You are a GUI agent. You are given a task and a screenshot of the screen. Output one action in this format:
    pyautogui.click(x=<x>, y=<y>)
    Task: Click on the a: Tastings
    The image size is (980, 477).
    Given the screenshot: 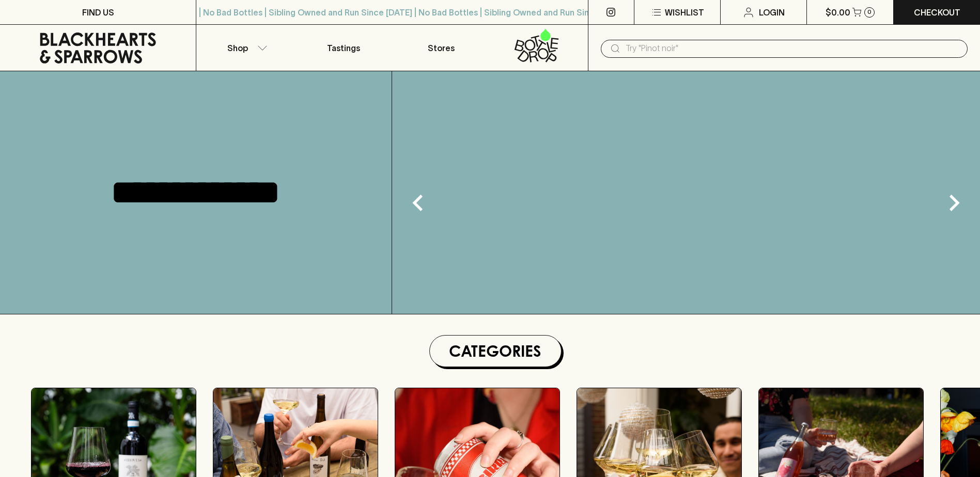 What is the action you would take?
    pyautogui.click(x=343, y=47)
    